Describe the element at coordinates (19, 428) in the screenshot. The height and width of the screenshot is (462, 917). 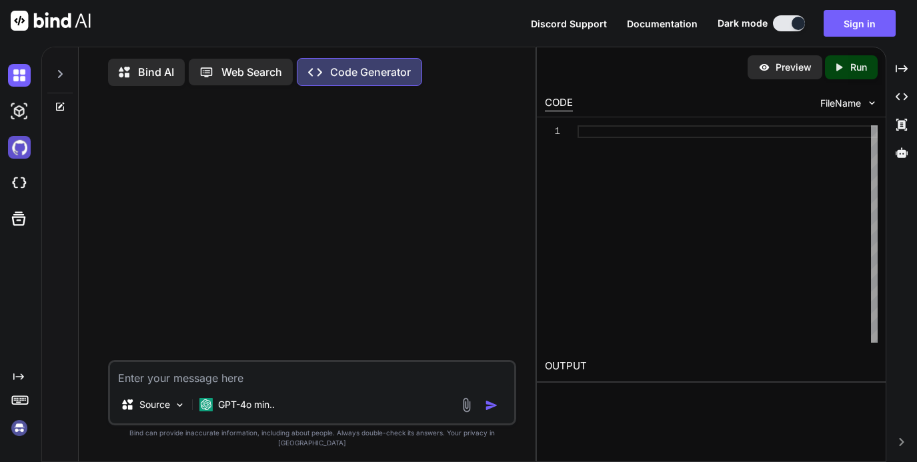
I see `img: signin` at that location.